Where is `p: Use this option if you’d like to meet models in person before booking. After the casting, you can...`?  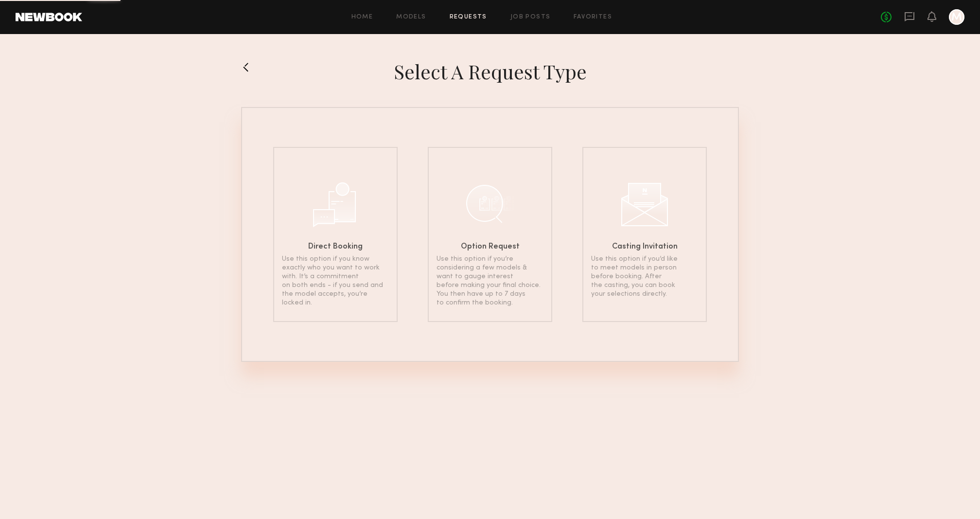 p: Use this option if you’d like to meet models in person before booking. After the casting, you can... is located at coordinates (645, 277).